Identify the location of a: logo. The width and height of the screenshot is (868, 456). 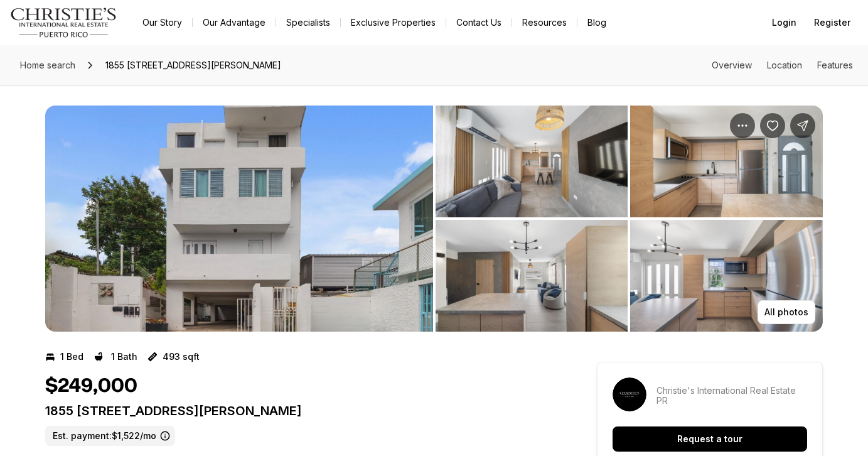
(63, 22).